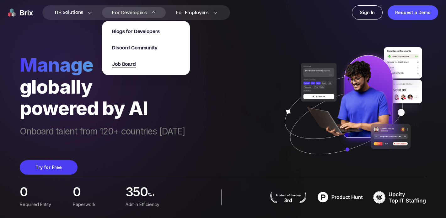  Describe the element at coordinates (69, 13) in the screenshot. I see `span: HR Solutions` at that location.